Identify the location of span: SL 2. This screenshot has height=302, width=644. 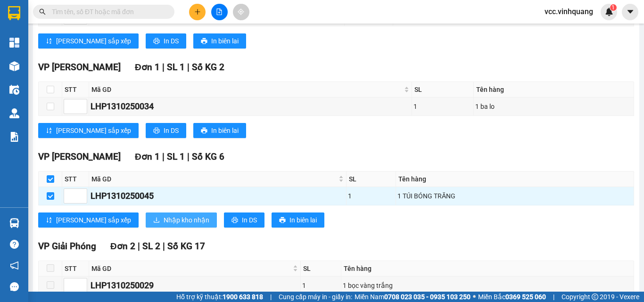
(151, 246).